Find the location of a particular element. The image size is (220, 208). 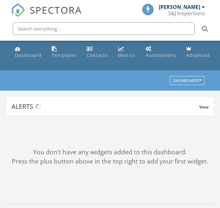

div: Dashboards is located at coordinates (187, 81).